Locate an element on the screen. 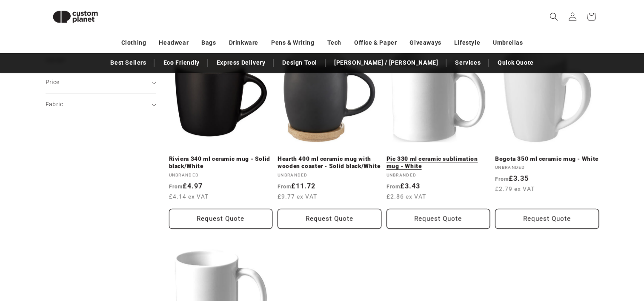 This screenshot has width=644, height=301. summary: Price is located at coordinates (101, 82).